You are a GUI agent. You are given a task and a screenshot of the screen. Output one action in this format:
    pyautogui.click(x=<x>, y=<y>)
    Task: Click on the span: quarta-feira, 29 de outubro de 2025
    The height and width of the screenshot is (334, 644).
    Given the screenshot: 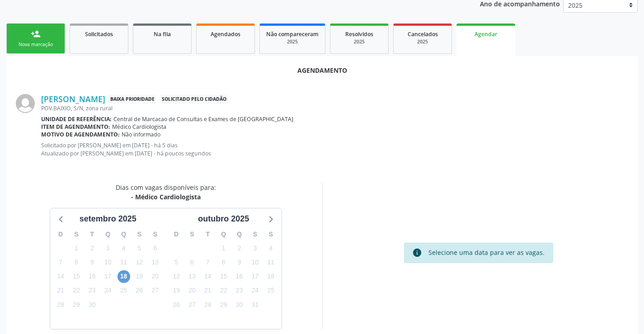 What is the action you would take?
    pyautogui.click(x=224, y=305)
    